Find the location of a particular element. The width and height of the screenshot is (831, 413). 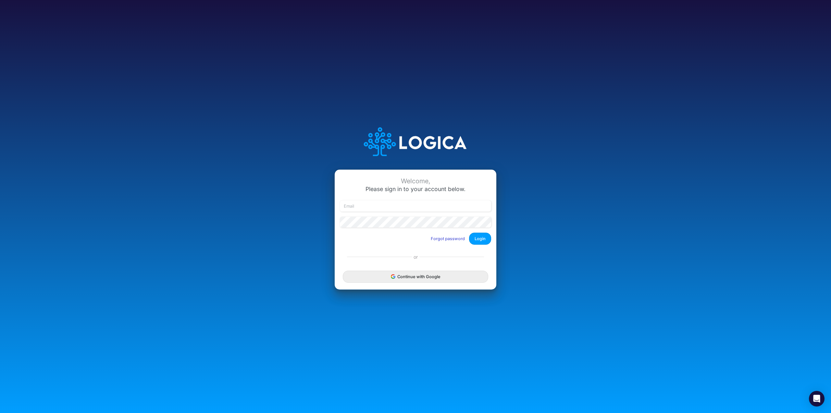

div: Welcome, is located at coordinates (416, 181).